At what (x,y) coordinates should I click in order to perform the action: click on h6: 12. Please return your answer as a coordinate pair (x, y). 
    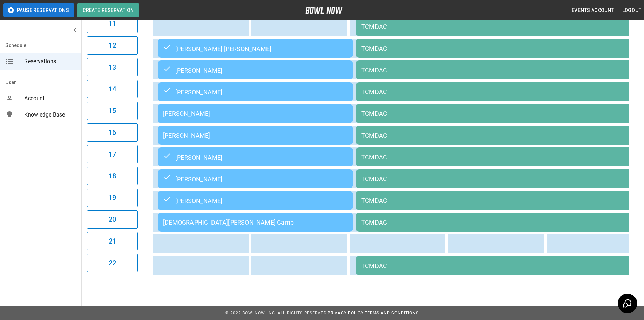
    Looking at the image, I should click on (112, 46).